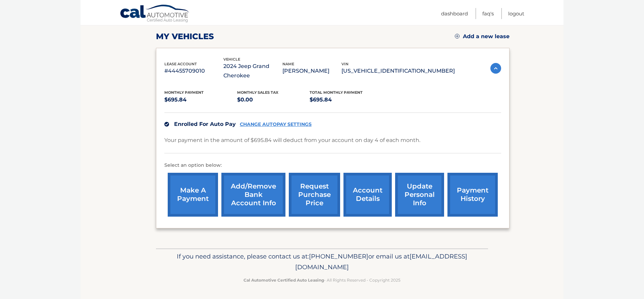 Image resolution: width=644 pixels, height=299 pixels. I want to click on p: $0.00, so click(273, 100).